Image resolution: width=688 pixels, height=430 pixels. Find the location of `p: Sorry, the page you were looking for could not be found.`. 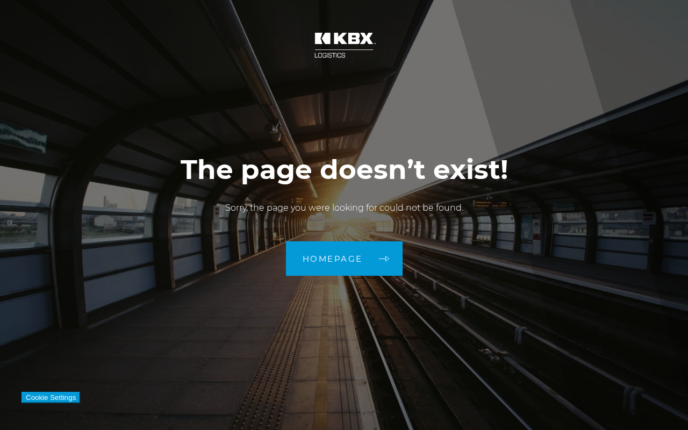

p: Sorry, the page you were looking for could not be found. is located at coordinates (344, 208).